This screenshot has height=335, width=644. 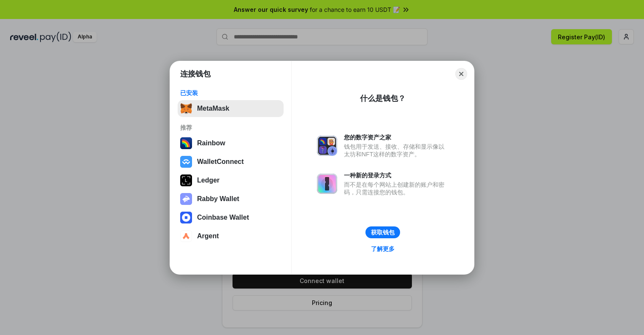 I want to click on img: svg+xml,%3Csvg%20width%3D%22120%22%20height%3D%22120%22%20viewBox%3D%220%200%20120%20120%22%20fil..., so click(x=186, y=143).